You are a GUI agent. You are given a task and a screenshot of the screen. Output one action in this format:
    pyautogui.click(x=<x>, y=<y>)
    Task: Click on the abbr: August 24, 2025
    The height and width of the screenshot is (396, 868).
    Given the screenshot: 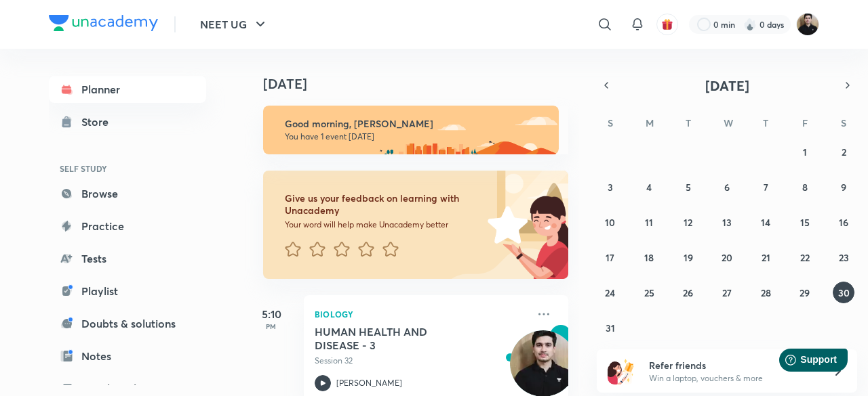 What is the action you would take?
    pyautogui.click(x=610, y=293)
    